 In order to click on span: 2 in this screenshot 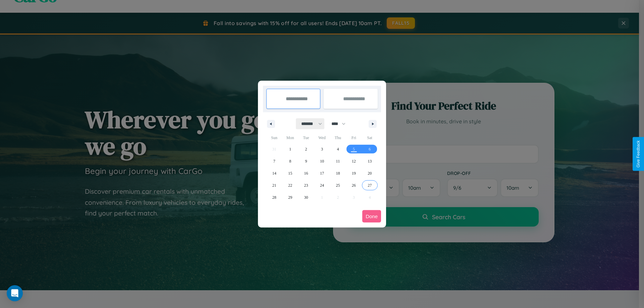, I will do `click(306, 149)`.